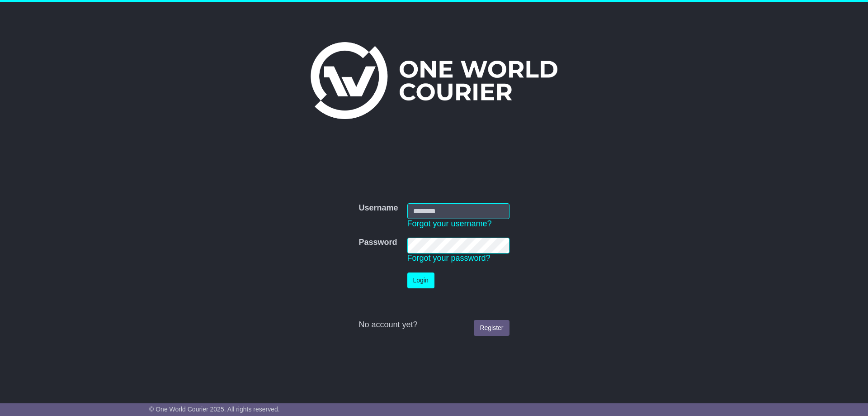 This screenshot has height=416, width=868. What do you see at coordinates (434, 81) in the screenshot?
I see `img: One World` at bounding box center [434, 81].